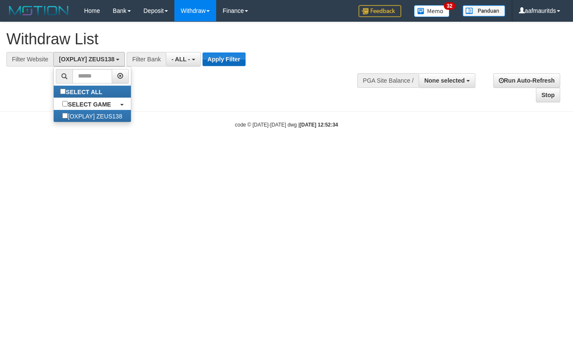  I want to click on img: Button%20Memo.svg, so click(432, 11).